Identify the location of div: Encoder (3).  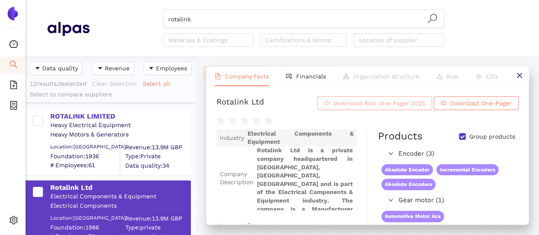
(448, 154).